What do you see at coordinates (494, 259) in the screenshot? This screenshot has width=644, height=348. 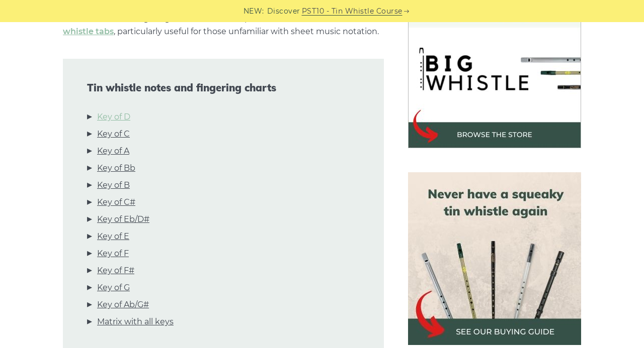 I see `img: tin whistle buying guide` at bounding box center [494, 259].